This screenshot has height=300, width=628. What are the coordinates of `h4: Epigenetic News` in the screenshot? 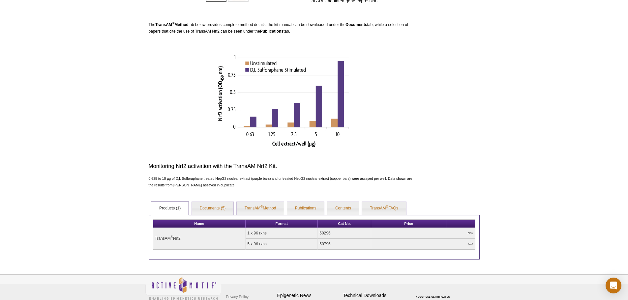 It's located at (308, 296).